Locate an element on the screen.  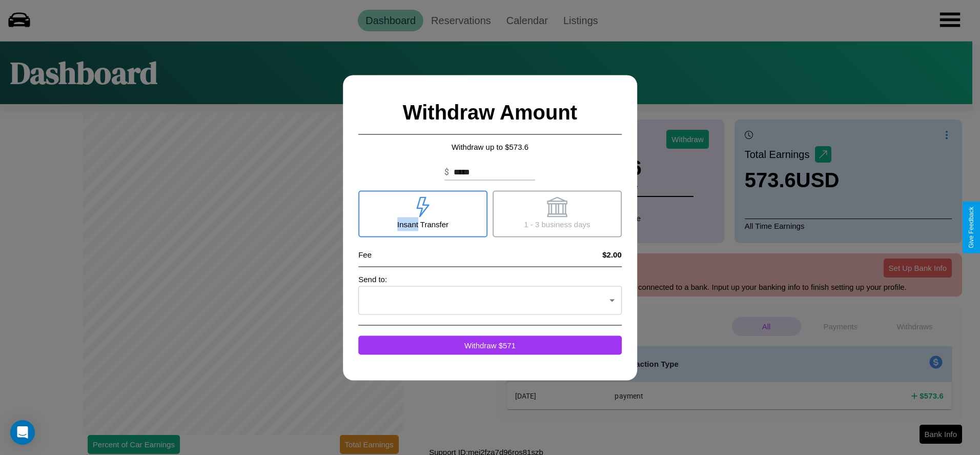
p: 1 - 3 business days is located at coordinates (556, 224).